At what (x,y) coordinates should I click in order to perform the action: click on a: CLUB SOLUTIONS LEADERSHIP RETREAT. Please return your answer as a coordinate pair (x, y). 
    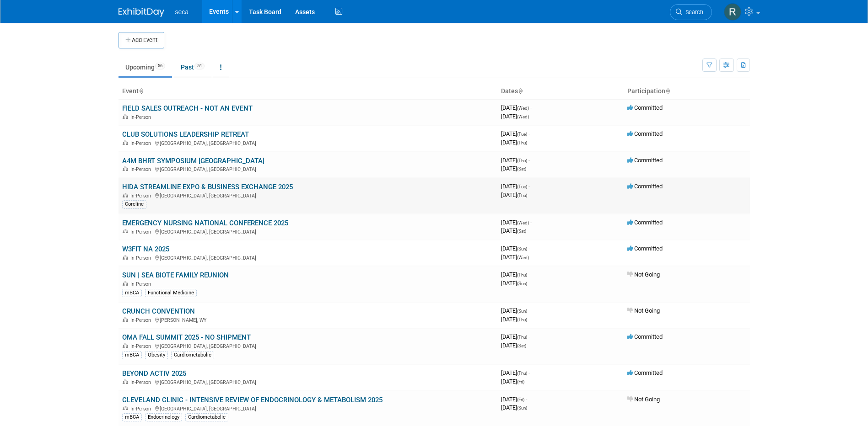
    Looking at the image, I should click on (185, 134).